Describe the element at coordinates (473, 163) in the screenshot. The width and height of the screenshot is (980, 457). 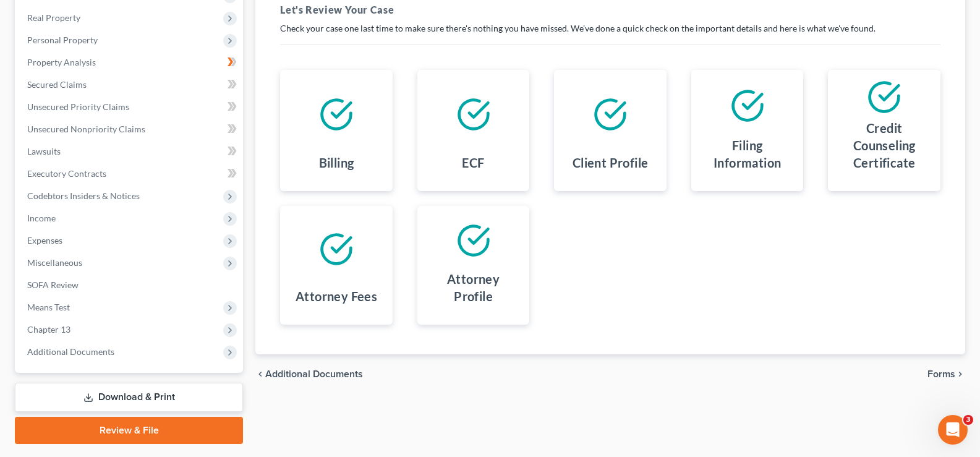
I see `h4: ECF` at that location.